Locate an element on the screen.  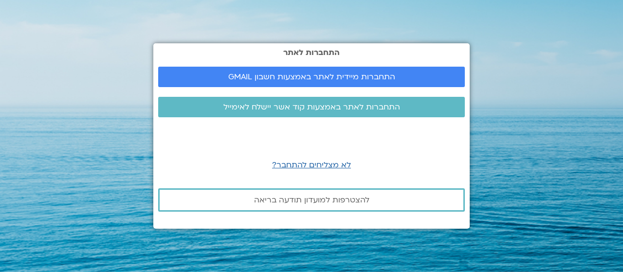
span: התחברות מיידית לאתר באמצעות חשבון GMAIL is located at coordinates (311, 77).